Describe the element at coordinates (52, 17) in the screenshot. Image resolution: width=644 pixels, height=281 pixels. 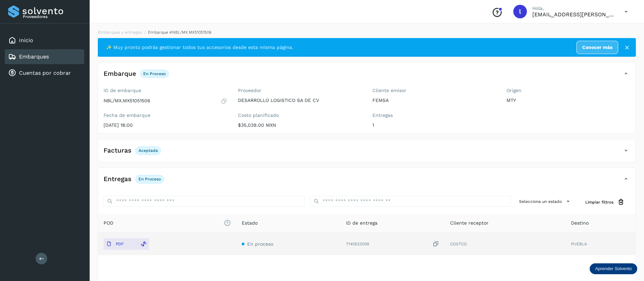
I see `p: Proveedores` at that location.